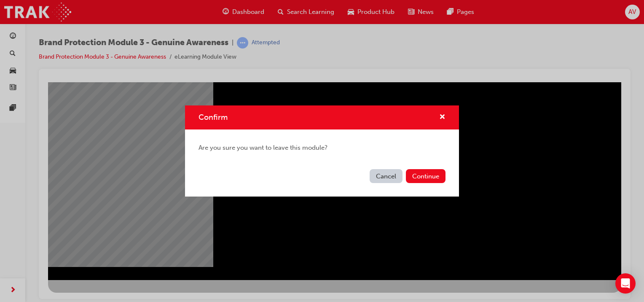 The image size is (644, 302). Describe the element at coordinates (426, 176) in the screenshot. I see `button: Continue` at that location.